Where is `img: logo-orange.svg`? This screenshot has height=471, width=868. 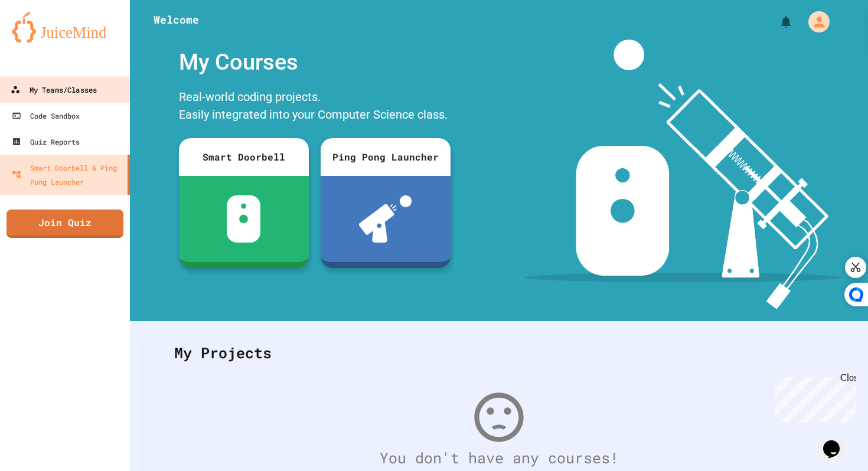
img: logo-orange.svg is located at coordinates (65, 27).